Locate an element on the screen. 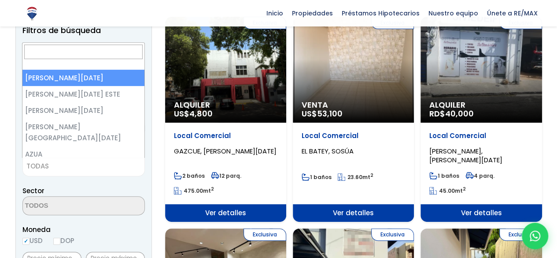 This screenshot has height=258, width=557. span: Venta is located at coordinates (353, 105).